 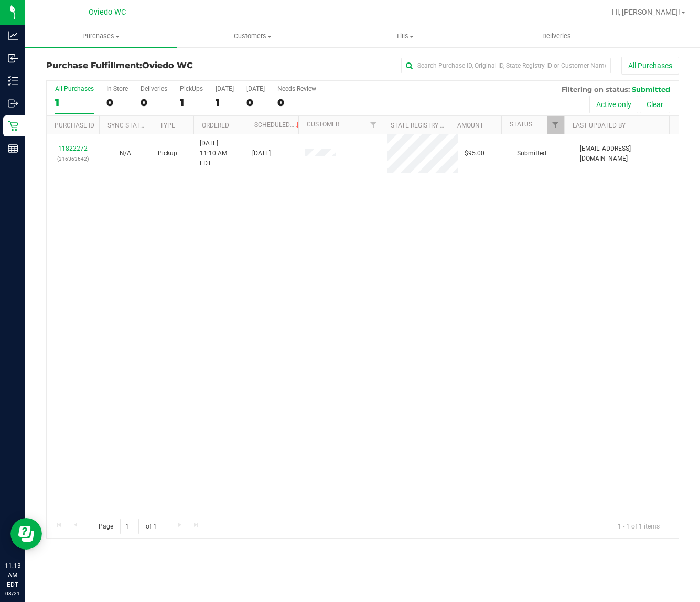 I want to click on p: 11:13 AM EDT, so click(x=13, y=574).